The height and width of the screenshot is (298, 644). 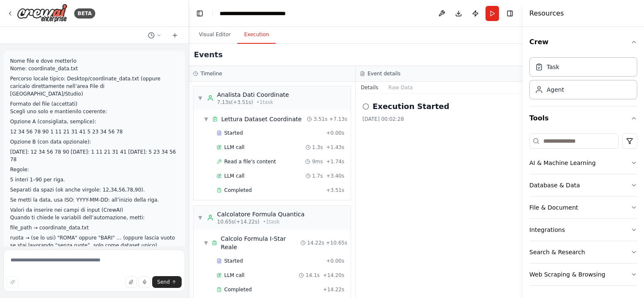 I want to click on div: File & Document, so click(x=554, y=208).